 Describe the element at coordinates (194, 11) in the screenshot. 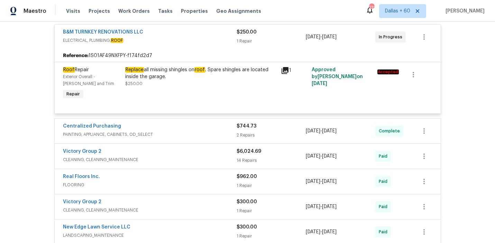

I see `span: Properties` at that location.